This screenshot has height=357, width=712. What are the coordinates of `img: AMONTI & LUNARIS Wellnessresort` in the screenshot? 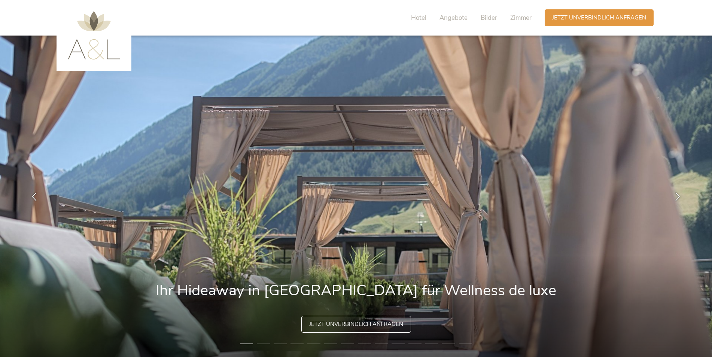 It's located at (94, 35).